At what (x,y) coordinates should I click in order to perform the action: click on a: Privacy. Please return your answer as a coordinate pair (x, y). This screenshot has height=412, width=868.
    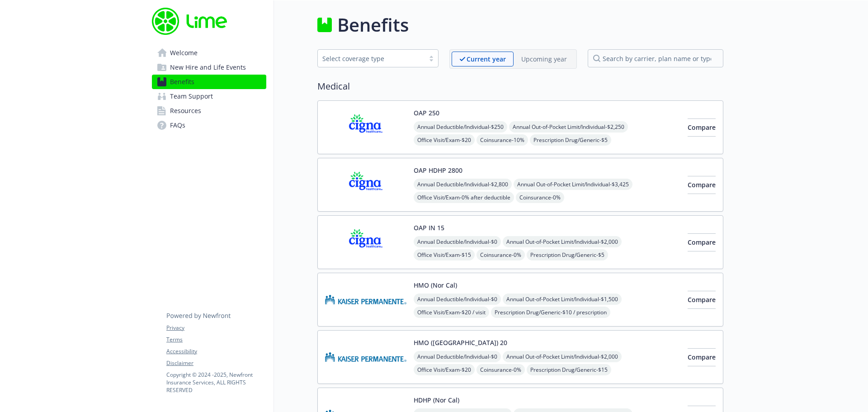
    Looking at the image, I should click on (216, 328).